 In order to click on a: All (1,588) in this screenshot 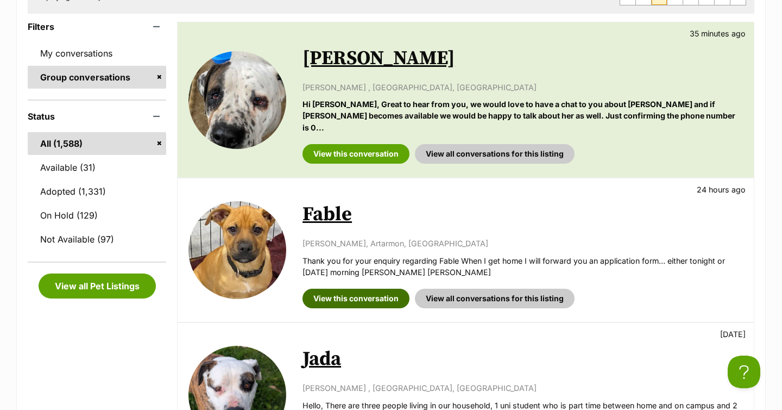, I will do `click(97, 143)`.